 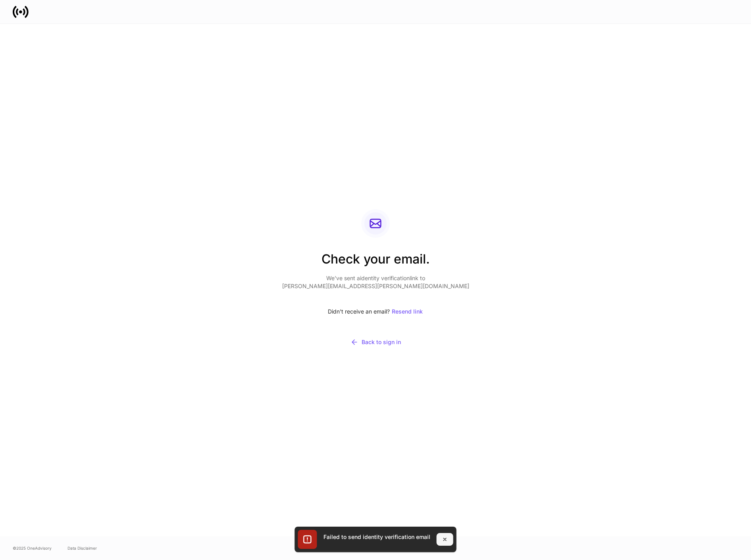 What do you see at coordinates (407, 312) in the screenshot?
I see `button: Resend link` at bounding box center [407, 312].